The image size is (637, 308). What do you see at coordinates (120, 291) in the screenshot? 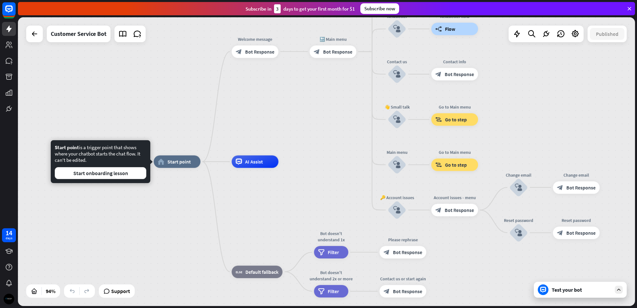
I see `span: Support` at bounding box center [120, 291].